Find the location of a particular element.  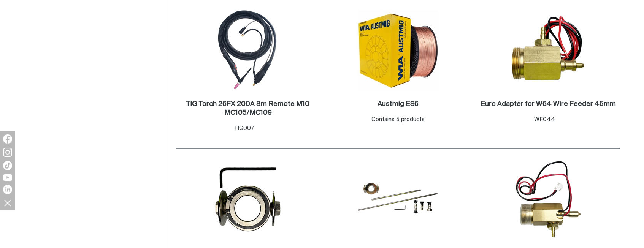

span: TIG007 is located at coordinates (244, 128).